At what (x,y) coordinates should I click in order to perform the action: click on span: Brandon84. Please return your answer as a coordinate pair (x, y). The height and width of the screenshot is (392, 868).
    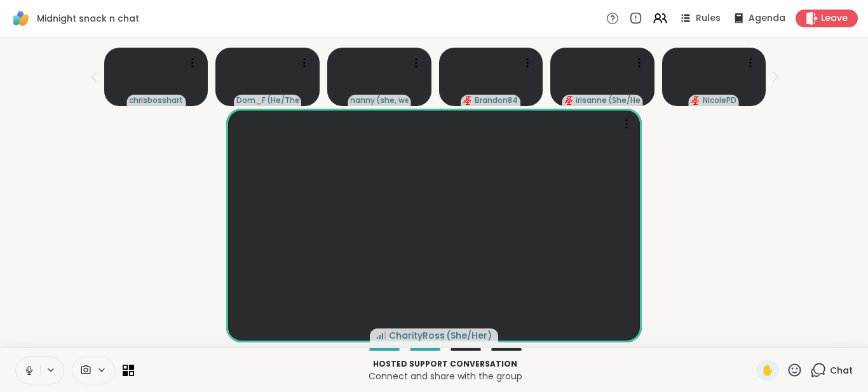
    Looking at the image, I should click on (496, 100).